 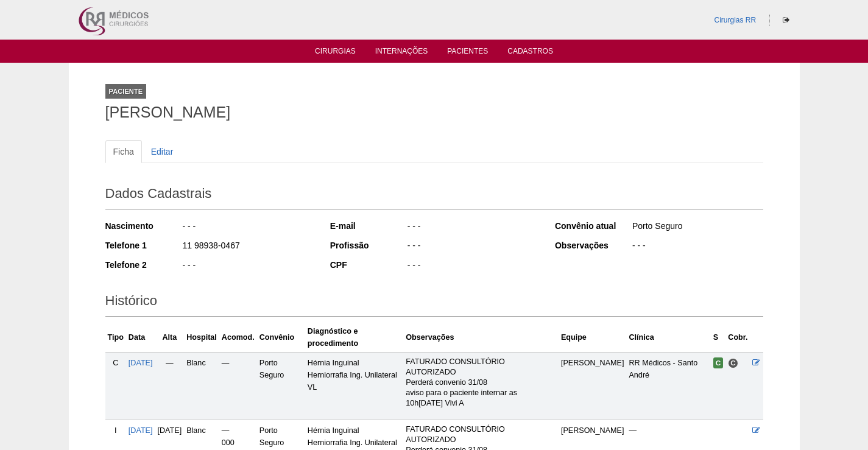 What do you see at coordinates (123, 152) in the screenshot?
I see `a: Ficha` at bounding box center [123, 152].